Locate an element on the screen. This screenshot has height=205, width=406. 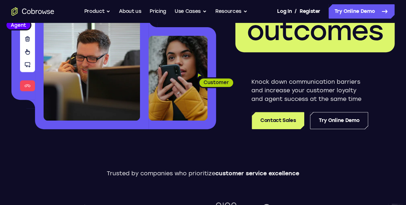
span: customer service excellence is located at coordinates (257, 173).